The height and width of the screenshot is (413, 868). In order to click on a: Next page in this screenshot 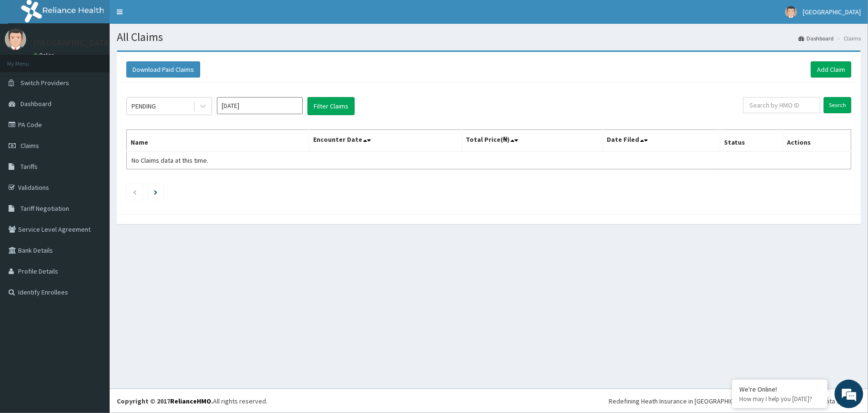, I will do `click(156, 192)`.